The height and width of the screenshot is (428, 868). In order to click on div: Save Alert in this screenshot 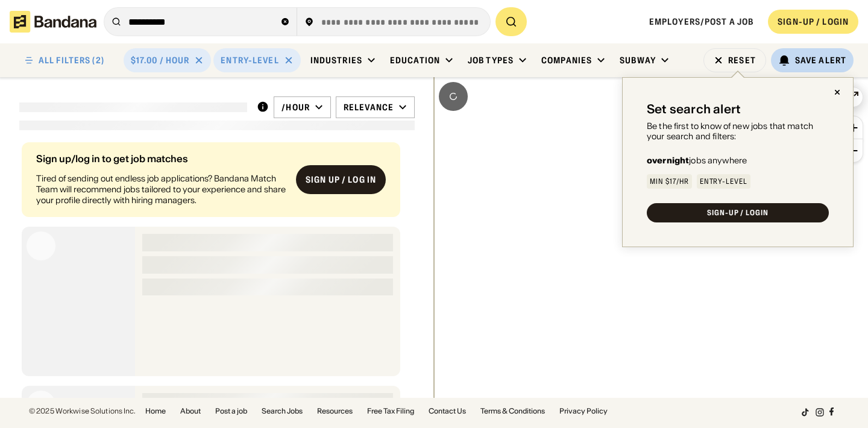, I will do `click(820, 60)`.